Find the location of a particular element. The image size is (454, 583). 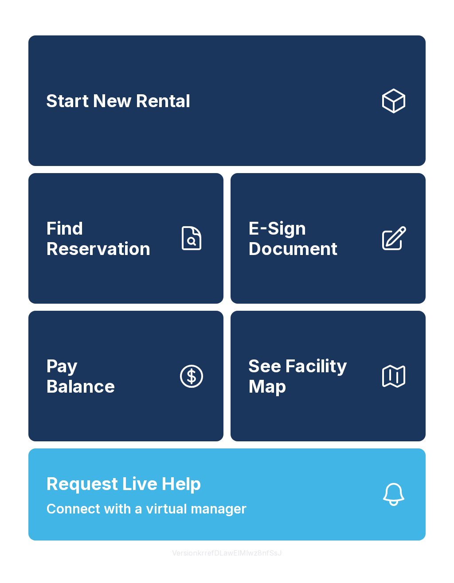

span: Pay Balance is located at coordinates (80, 376).